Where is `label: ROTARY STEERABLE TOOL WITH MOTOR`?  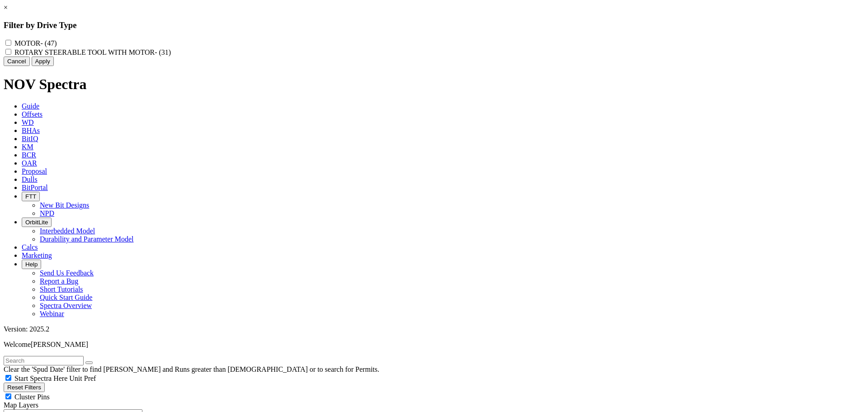
label: ROTARY STEERABLE TOOL WITH MOTOR is located at coordinates (93, 52).